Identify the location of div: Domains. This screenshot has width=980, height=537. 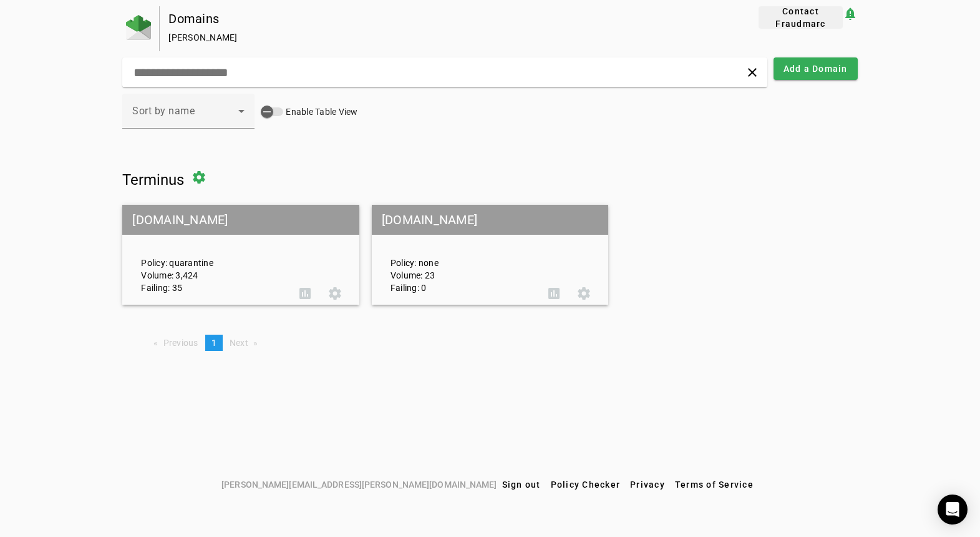
(444, 19).